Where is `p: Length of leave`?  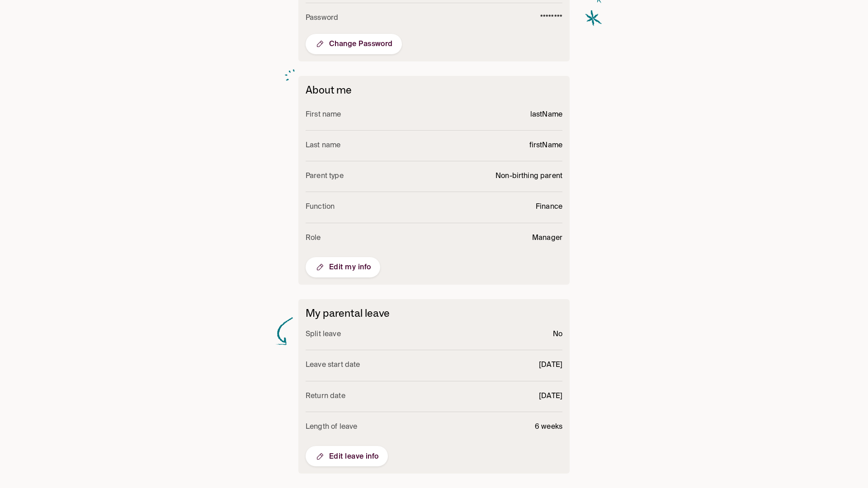
p: Length of leave is located at coordinates (331, 427).